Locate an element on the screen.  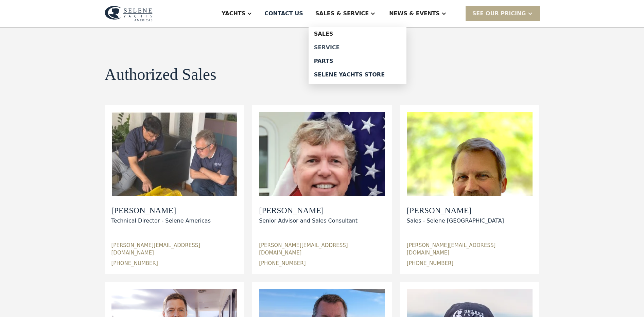
div: News & EVENTS is located at coordinates (414, 13).